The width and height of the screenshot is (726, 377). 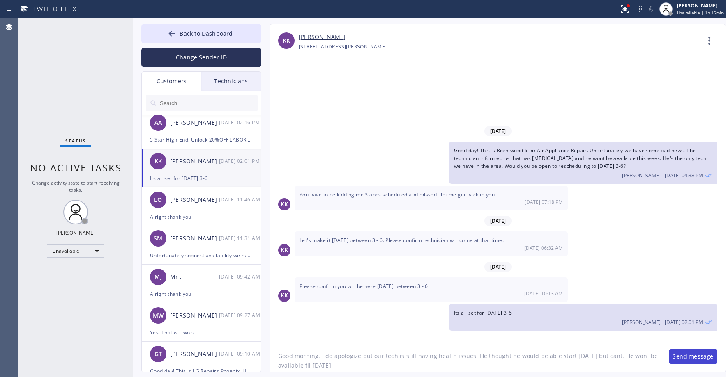 I want to click on span: No active tasks, so click(x=76, y=168).